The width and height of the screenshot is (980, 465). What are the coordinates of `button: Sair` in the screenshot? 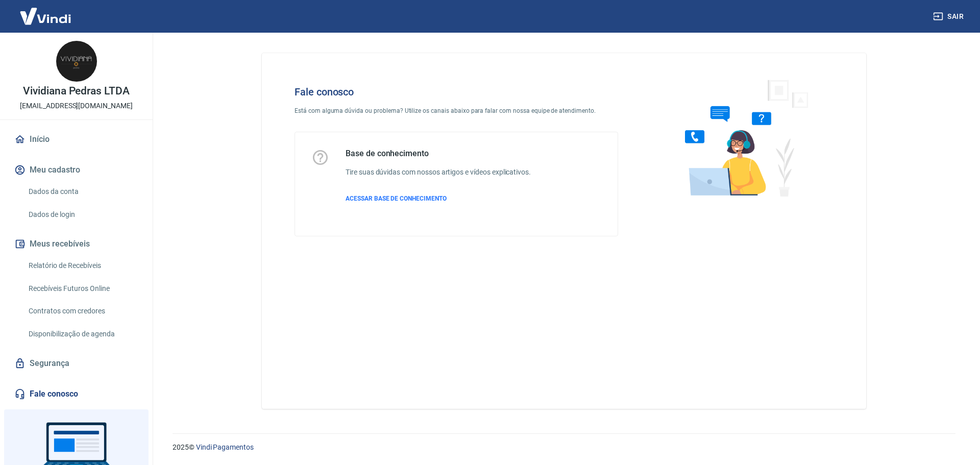 It's located at (949, 17).